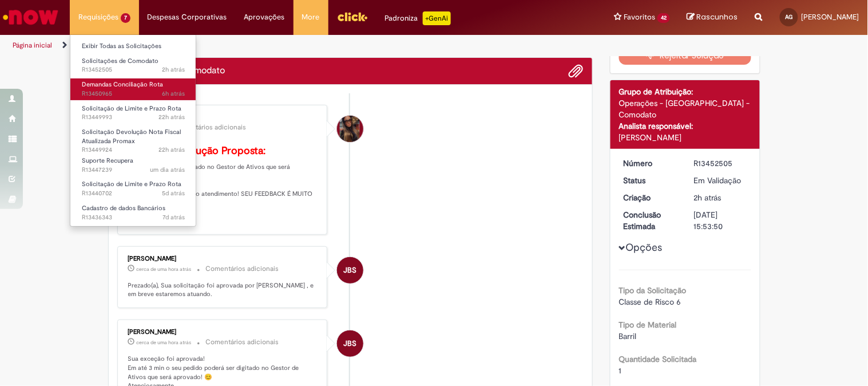 This screenshot has height=386, width=868. Describe the element at coordinates (649, 302) in the screenshot. I see `span: Classe de Risco 6` at that location.